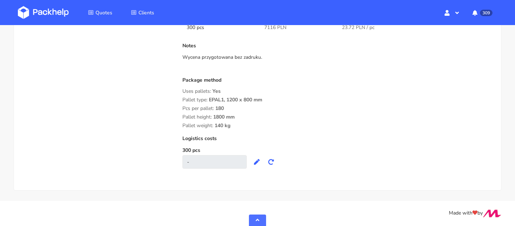  Describe the element at coordinates (257, 162) in the screenshot. I see `button: Edit` at that location.